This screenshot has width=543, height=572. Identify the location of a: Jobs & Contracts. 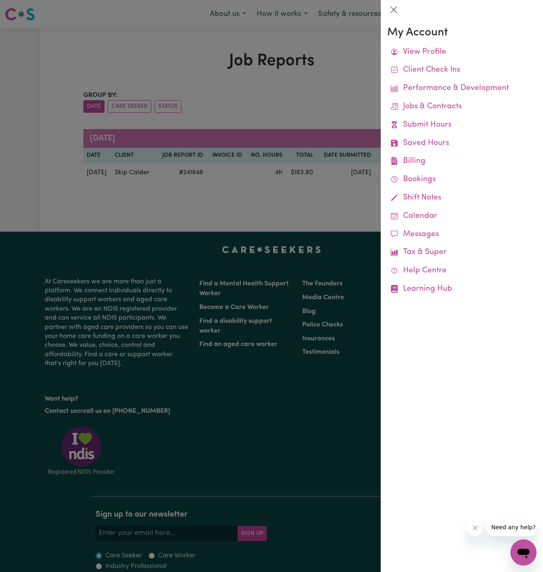
(462, 107).